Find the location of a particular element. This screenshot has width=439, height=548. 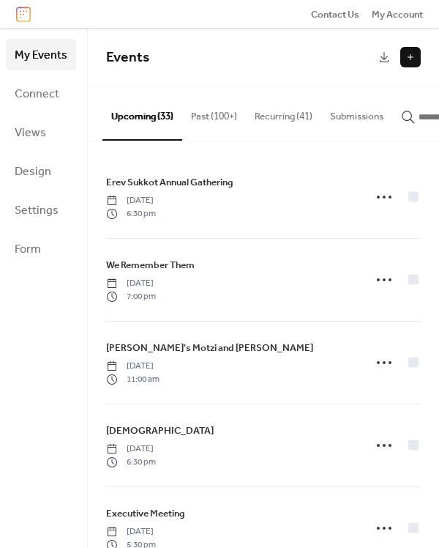

span: Connect is located at coordinates (37, 94).